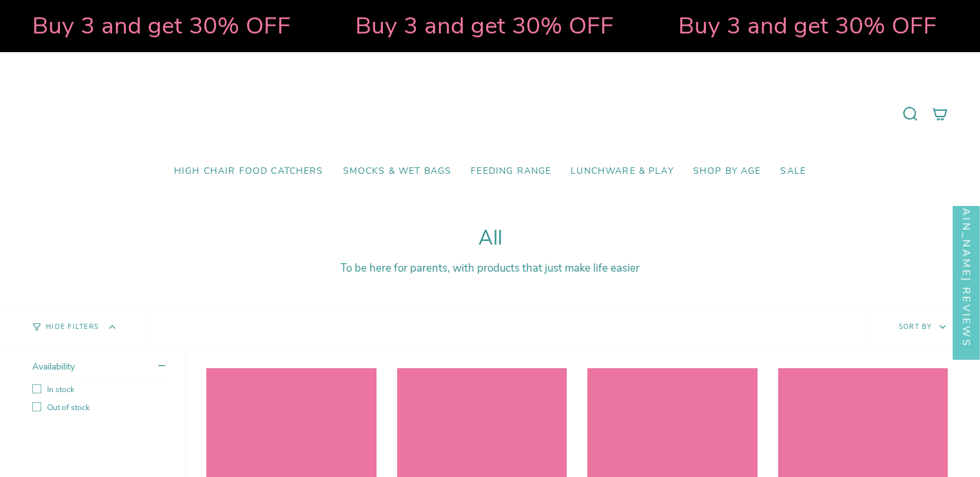  What do you see at coordinates (99, 407) in the screenshot?
I see `label: Out of stock` at bounding box center [99, 407].